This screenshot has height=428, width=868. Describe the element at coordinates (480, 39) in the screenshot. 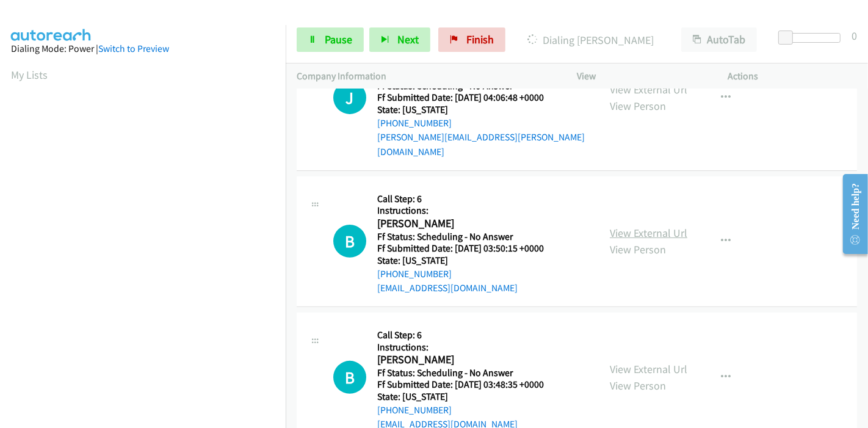

I see `span: Finish` at that location.